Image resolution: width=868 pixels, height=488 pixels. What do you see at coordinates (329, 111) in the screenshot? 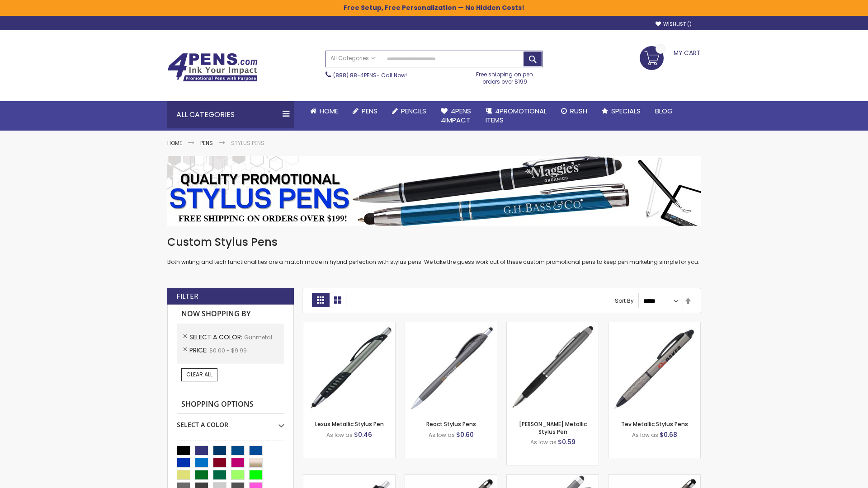
I see `span: Home` at bounding box center [329, 111].